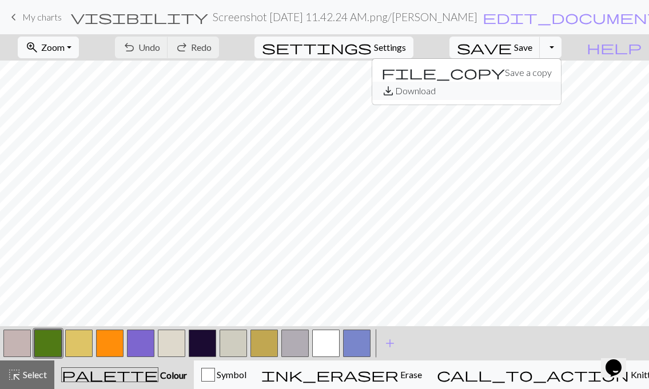 The image size is (649, 389). Describe the element at coordinates (14, 17) in the screenshot. I see `span: keyboard_arrow_left` at that location.